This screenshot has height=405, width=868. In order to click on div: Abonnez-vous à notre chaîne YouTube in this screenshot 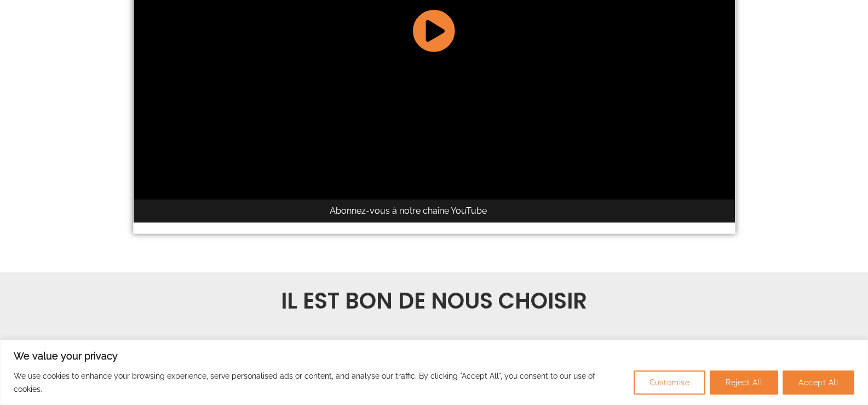, I will do `click(408, 211)`.